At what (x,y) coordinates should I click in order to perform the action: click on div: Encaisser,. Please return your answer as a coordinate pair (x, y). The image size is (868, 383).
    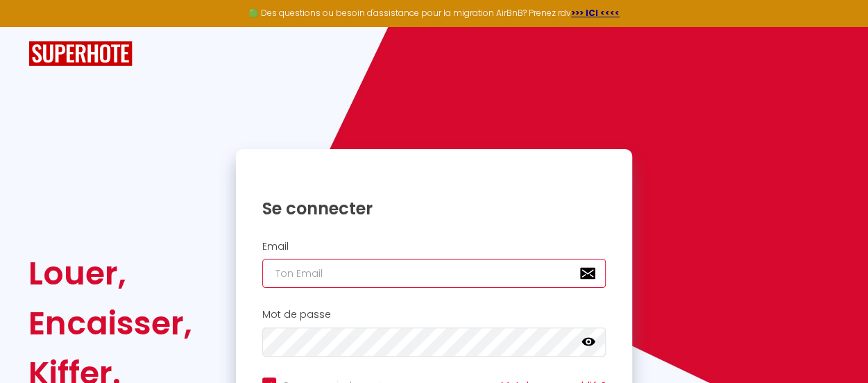
    Looking at the image, I should click on (110, 324).